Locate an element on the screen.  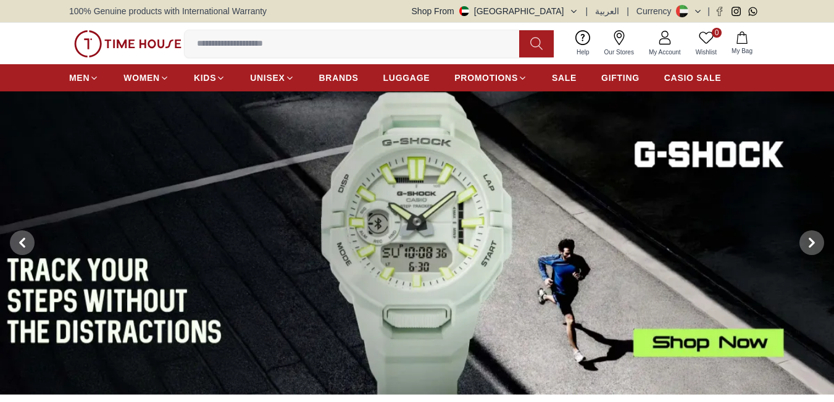
button: My Bag is located at coordinates (742, 43).